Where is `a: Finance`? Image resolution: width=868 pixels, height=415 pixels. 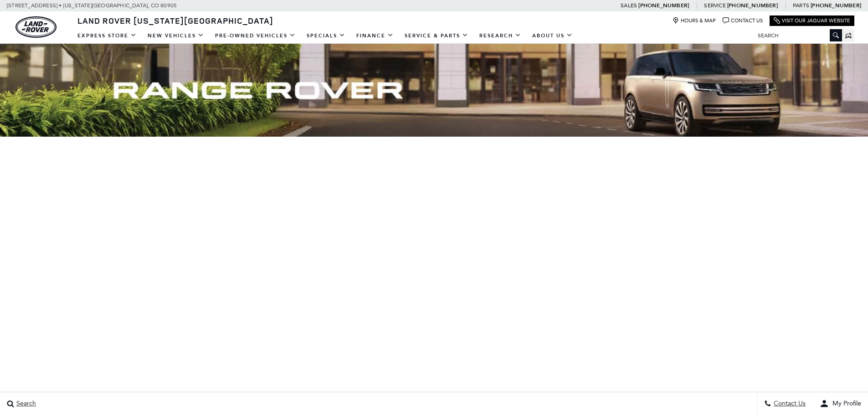 a: Finance is located at coordinates (375, 35).